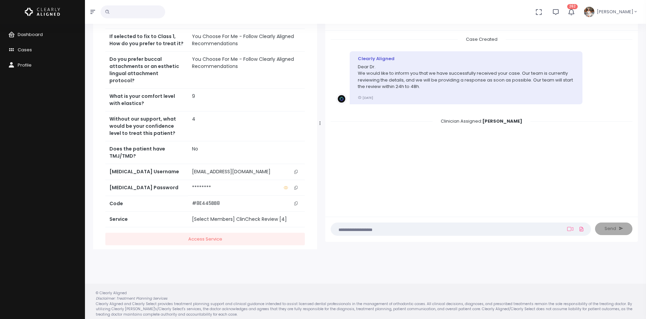 This screenshot has width=646, height=319. I want to click on div: [Select Members] ClinCheck Review [4], so click(246, 219).